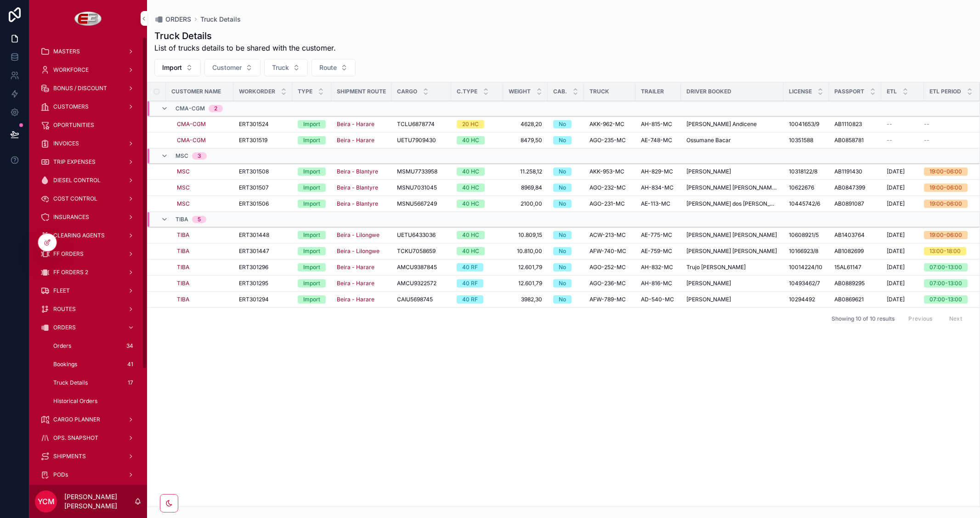 The height and width of the screenshot is (518, 980). What do you see at coordinates (220, 19) in the screenshot?
I see `a: Truck Details` at bounding box center [220, 19].